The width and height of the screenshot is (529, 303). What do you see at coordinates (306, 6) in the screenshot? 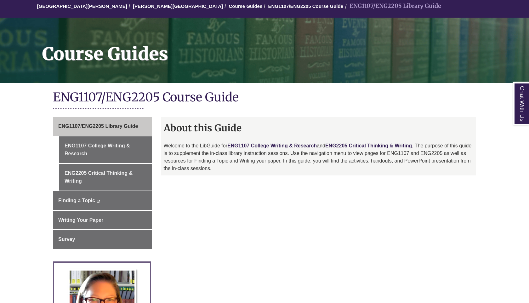
I see `a: ENG1107/ENG2205 Course Guide` at bounding box center [306, 6].